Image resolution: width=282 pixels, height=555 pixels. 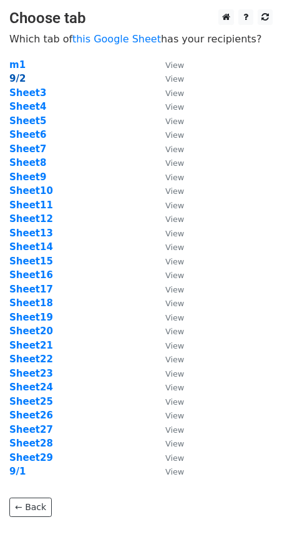 I want to click on p: Which tab of has your recipients?, so click(x=141, y=39).